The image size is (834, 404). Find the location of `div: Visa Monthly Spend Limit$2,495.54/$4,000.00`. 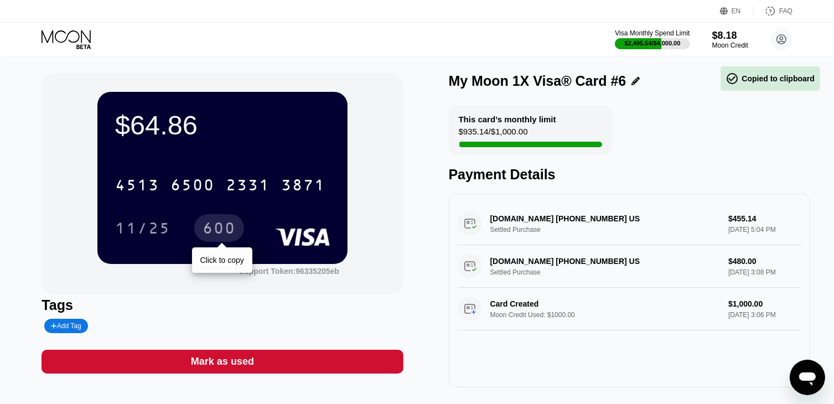

div: Visa Monthly Spend Limit$2,495.54/$4,000.00 is located at coordinates (652, 39).